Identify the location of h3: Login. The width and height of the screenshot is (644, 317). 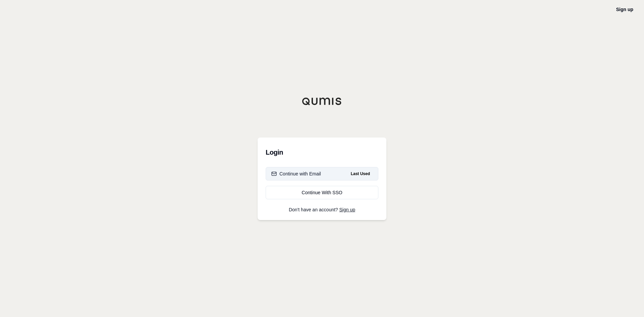
(322, 152).